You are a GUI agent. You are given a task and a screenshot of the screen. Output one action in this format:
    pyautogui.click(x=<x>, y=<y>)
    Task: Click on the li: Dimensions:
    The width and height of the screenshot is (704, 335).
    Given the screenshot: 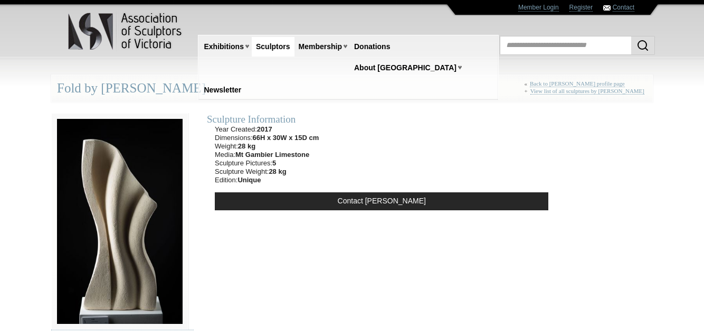 What is the action you would take?
    pyautogui.click(x=267, y=138)
    